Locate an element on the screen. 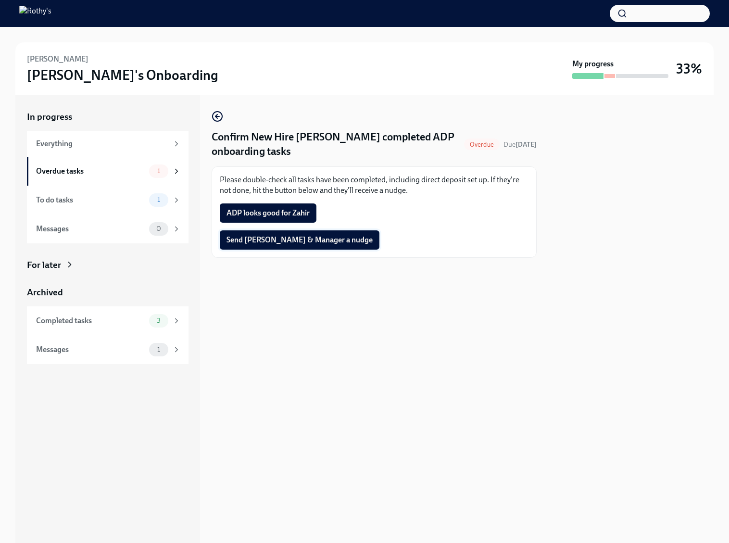 This screenshot has height=543, width=729. span: Overdue is located at coordinates (482, 144).